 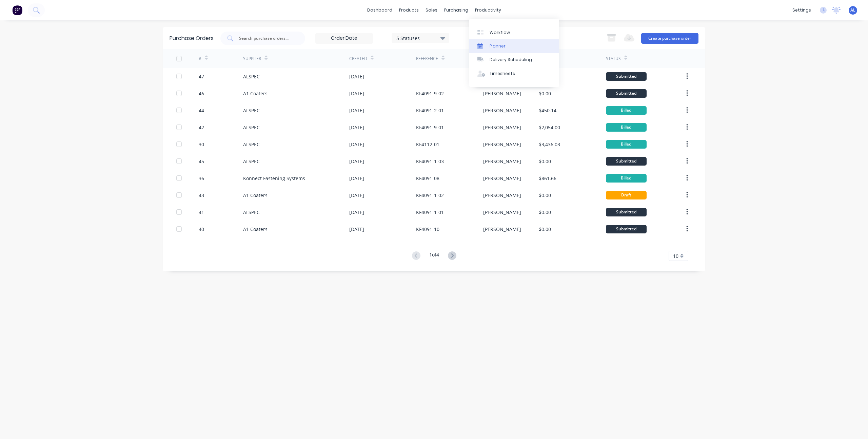 I want to click on div: 36, so click(x=201, y=178).